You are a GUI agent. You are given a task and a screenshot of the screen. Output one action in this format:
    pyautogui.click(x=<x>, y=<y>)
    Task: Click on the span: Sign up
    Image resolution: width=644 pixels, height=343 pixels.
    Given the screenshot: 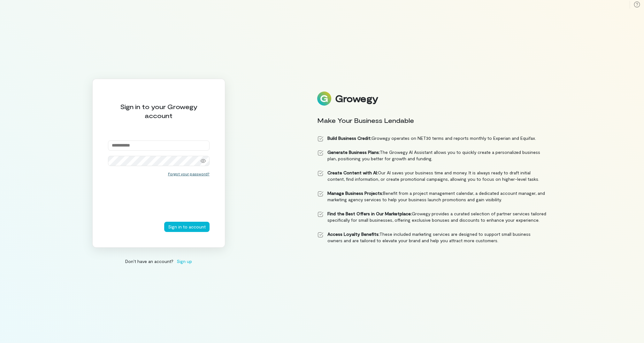 What is the action you would take?
    pyautogui.click(x=184, y=261)
    